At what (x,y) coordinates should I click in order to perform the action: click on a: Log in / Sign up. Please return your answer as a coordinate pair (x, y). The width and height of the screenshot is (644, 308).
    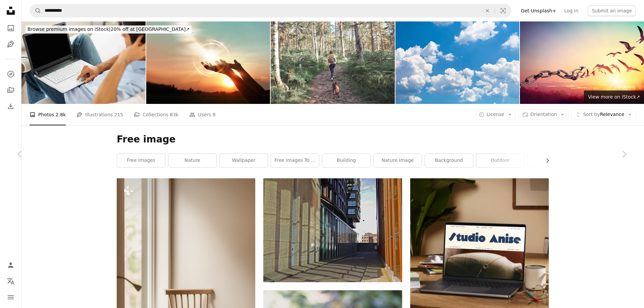
    Looking at the image, I should click on (11, 265).